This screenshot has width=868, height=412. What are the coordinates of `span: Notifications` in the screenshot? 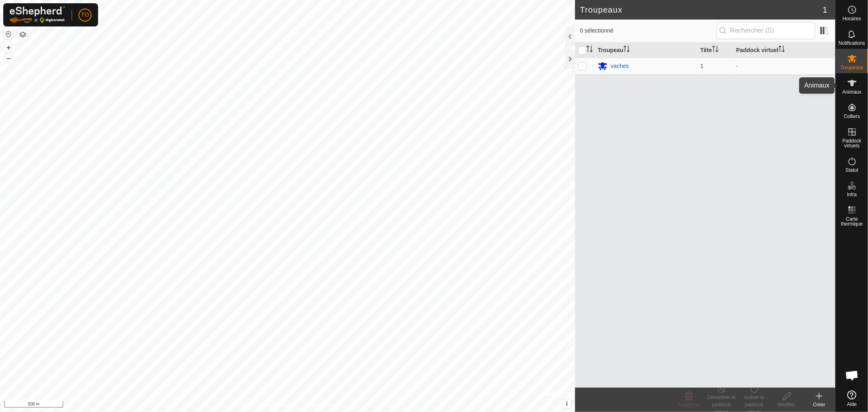 It's located at (852, 44).